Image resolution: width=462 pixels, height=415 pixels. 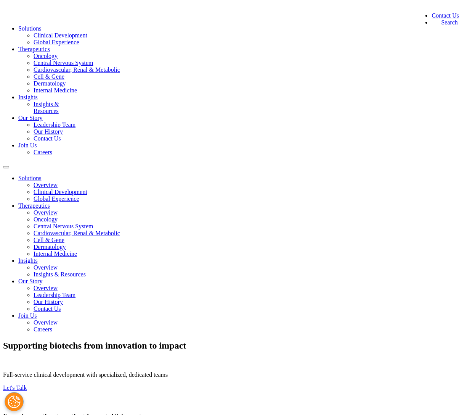 What do you see at coordinates (445, 22) in the screenshot?
I see `a: Search` at bounding box center [445, 22].